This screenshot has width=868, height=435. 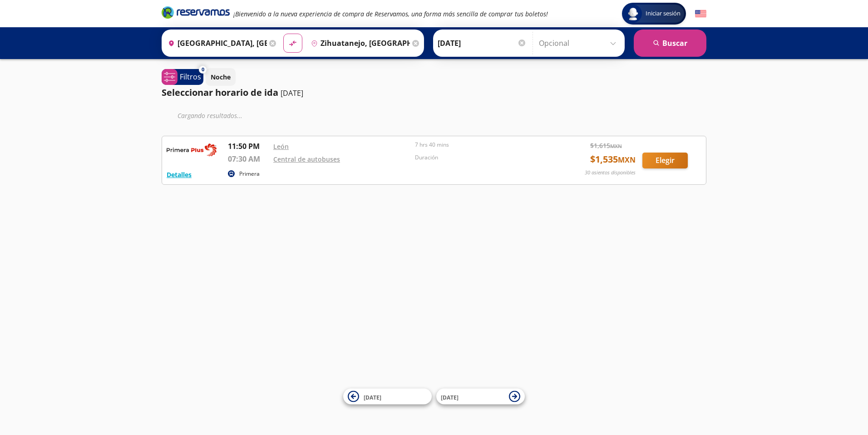 I want to click on button: English, so click(x=700, y=14).